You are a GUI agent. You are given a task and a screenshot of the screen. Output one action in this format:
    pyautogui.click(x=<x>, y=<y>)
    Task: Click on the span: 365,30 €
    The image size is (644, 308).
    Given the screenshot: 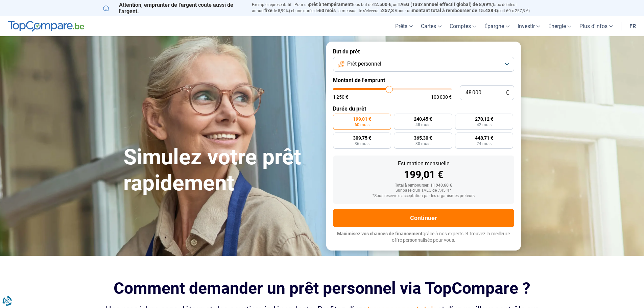 What is the action you would take?
    pyautogui.click(x=423, y=138)
    